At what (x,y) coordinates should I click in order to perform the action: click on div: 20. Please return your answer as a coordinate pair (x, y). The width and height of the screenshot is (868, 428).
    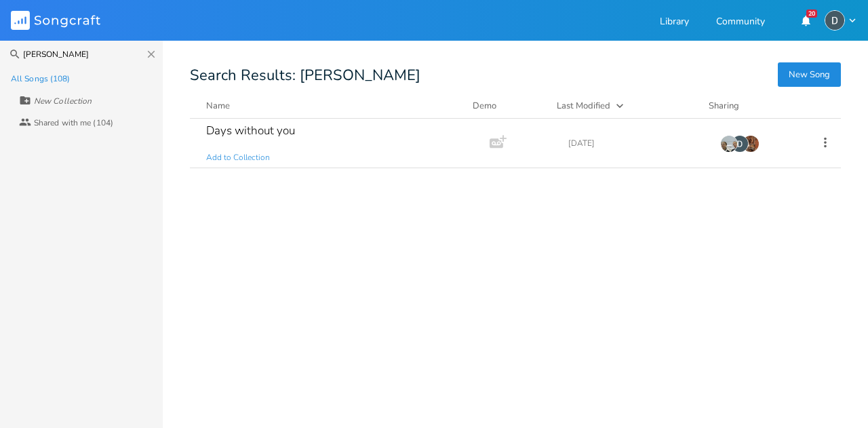
    Looking at the image, I should click on (812, 14).